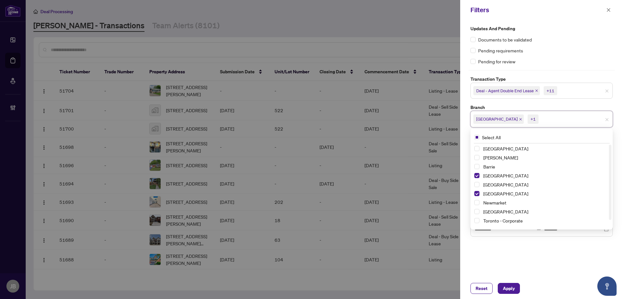 The width and height of the screenshot is (623, 299). Describe the element at coordinates (482, 288) in the screenshot. I see `span: Reset` at that location.